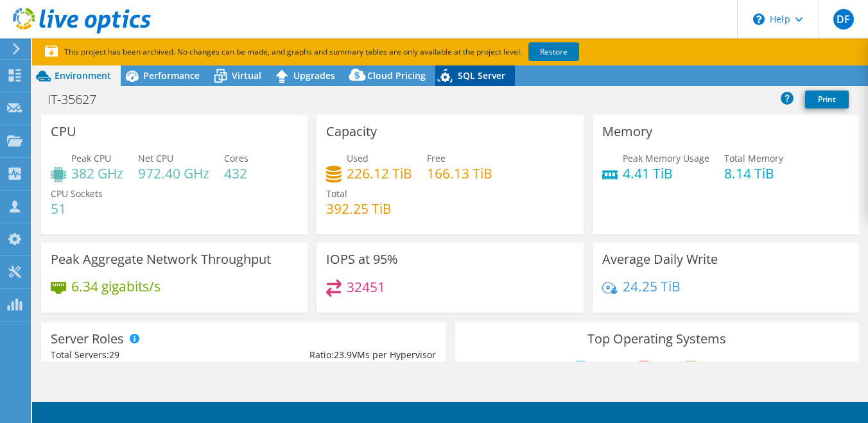 This screenshot has height=423, width=868. I want to click on span: CPU Sockets, so click(76, 193).